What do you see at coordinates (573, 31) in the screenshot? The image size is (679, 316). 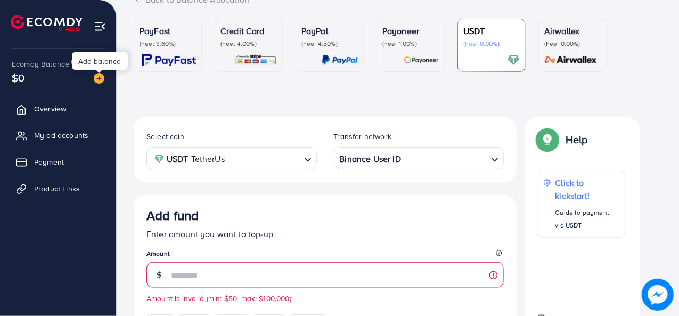 I see `p: Airwallex` at bounding box center [573, 31].